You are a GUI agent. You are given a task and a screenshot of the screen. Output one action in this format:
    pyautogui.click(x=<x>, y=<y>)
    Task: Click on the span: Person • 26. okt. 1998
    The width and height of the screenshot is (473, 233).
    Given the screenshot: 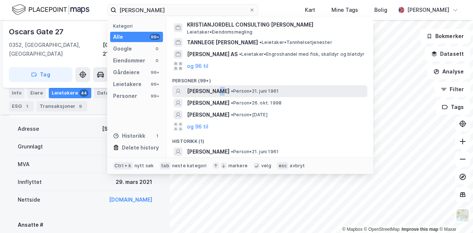 What is the action you would take?
    pyautogui.click(x=256, y=103)
    